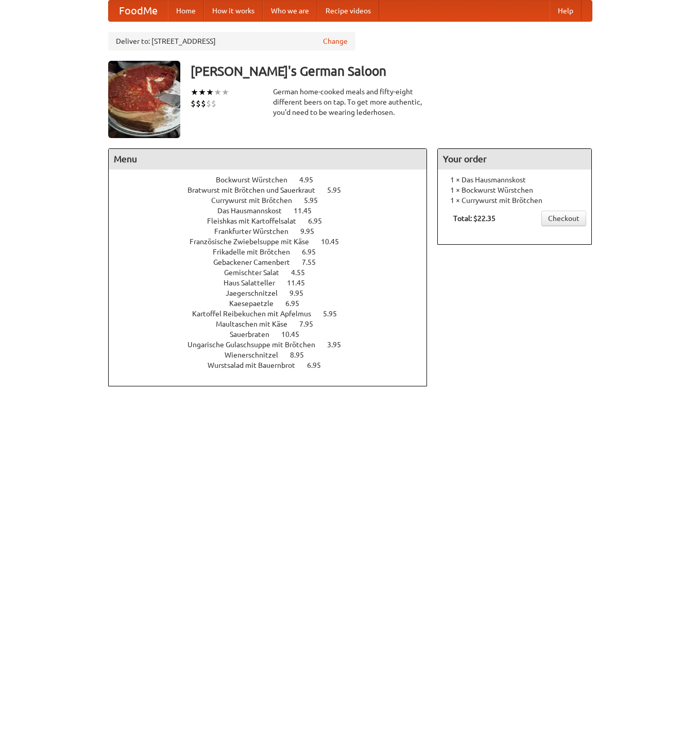  I want to click on a: Who we are, so click(290, 11).